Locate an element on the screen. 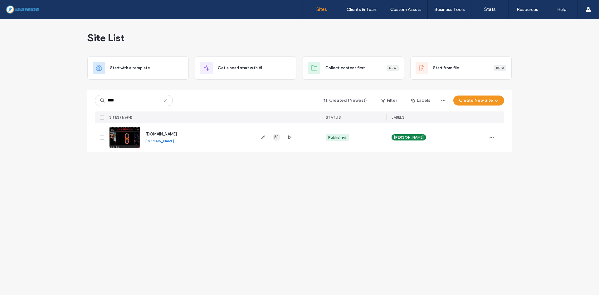 The image size is (599, 295). label: Stats is located at coordinates (489, 9).